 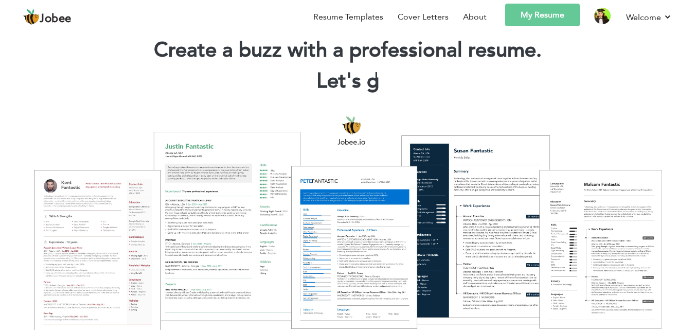 I want to click on h2: Let's, so click(x=347, y=81).